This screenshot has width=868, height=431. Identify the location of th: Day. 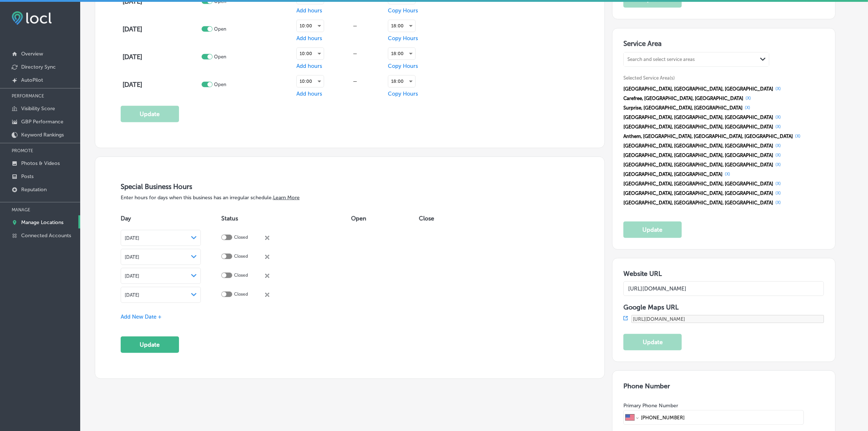
(171, 218).